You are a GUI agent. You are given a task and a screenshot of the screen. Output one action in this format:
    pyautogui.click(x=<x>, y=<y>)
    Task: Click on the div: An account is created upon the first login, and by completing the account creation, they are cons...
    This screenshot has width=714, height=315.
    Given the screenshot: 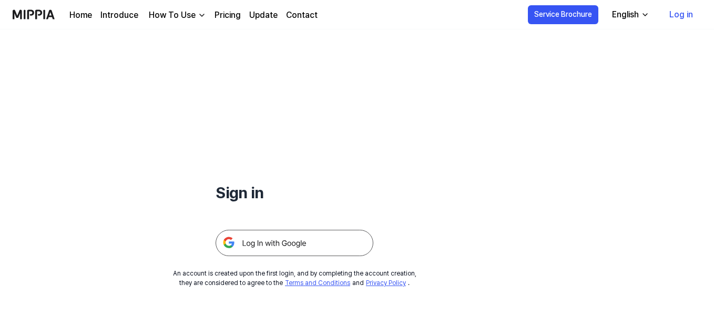 What is the action you would take?
    pyautogui.click(x=295, y=278)
    